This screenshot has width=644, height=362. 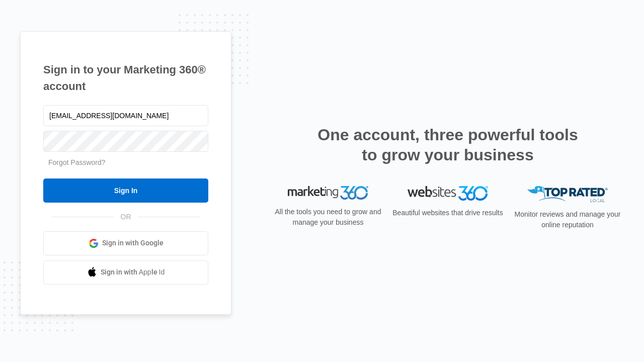 I want to click on img: Top Rated Local, so click(x=568, y=194).